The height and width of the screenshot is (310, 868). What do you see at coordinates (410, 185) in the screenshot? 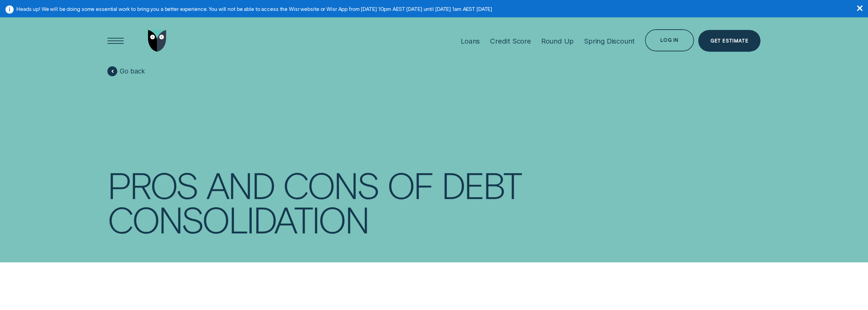
I see `div: of` at bounding box center [410, 185].